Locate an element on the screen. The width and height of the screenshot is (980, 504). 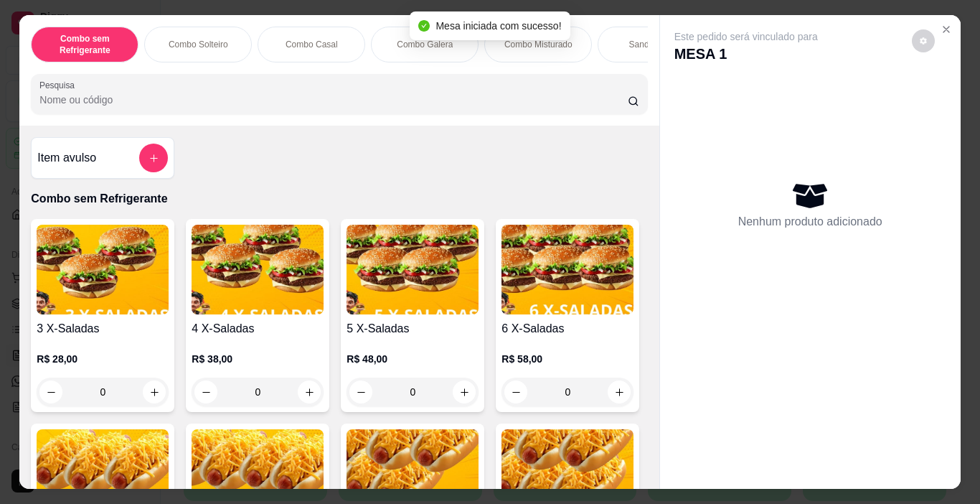
p: Combo Solteiro is located at coordinates (198, 45).